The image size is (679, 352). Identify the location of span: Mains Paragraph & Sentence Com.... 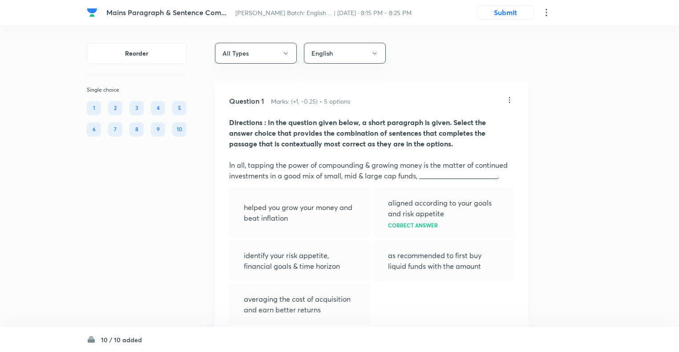
(166, 12).